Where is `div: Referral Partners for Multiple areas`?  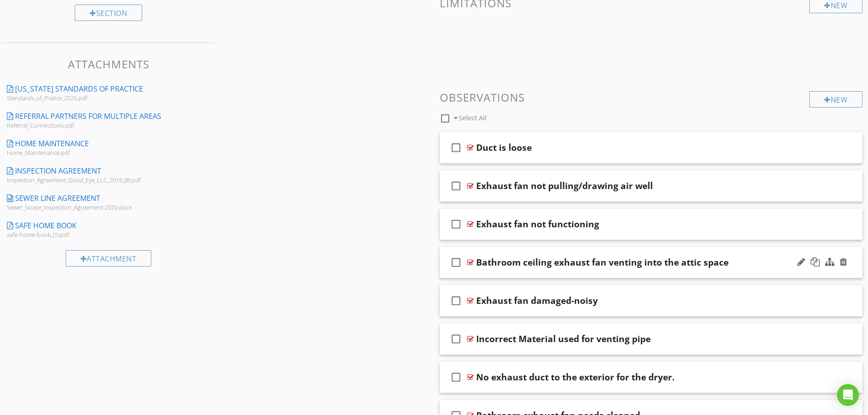 div: Referral Partners for Multiple areas is located at coordinates (88, 116).